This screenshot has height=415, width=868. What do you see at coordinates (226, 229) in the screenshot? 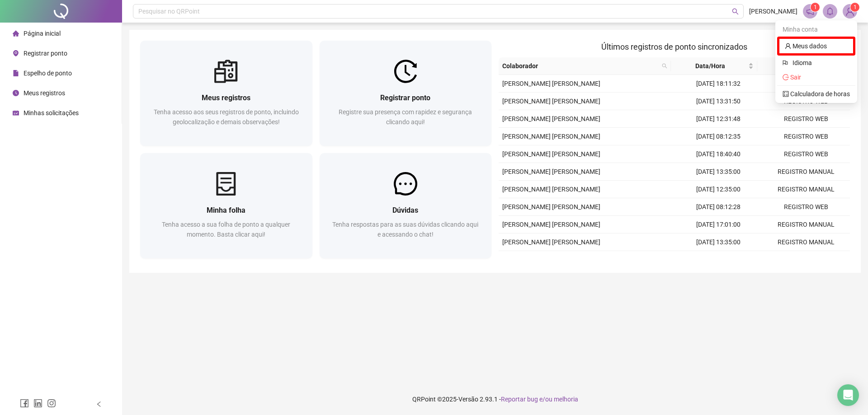
I see `span: Tenha acesso a sua folha de ponto a qualquer momento. Basta clicar aqui!` at bounding box center [226, 229].